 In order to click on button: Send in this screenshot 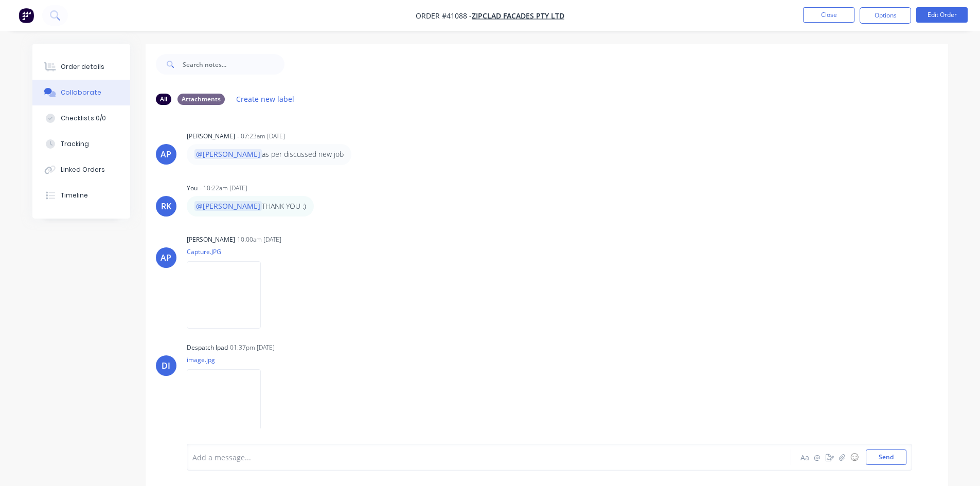, I will do `click(886, 458)`.